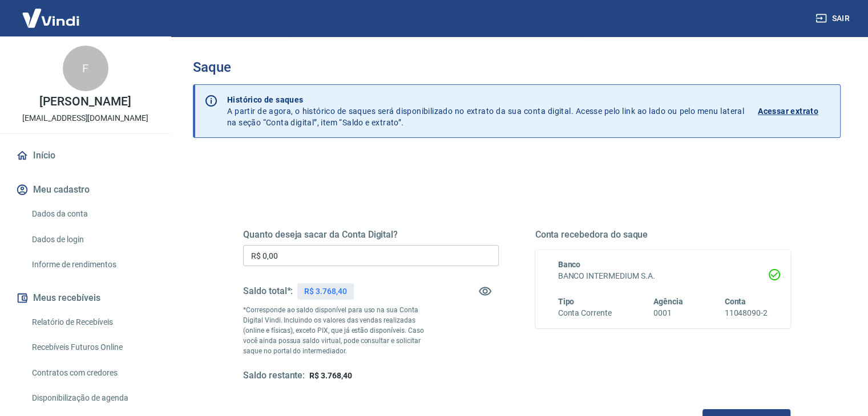 Image resolution: width=868 pixels, height=416 pixels. Describe the element at coordinates (485, 111) in the screenshot. I see `p: A partir de agora, o histórico de saques será disponibilizado no extrato da sua conta digital. Ac...` at that location.